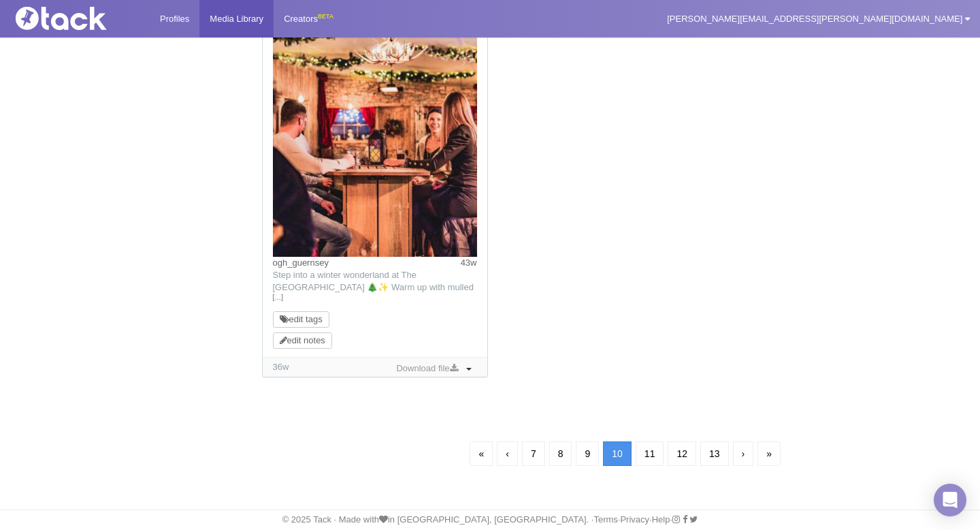  Describe the element at coordinates (427, 368) in the screenshot. I see `a: Download file` at that location.